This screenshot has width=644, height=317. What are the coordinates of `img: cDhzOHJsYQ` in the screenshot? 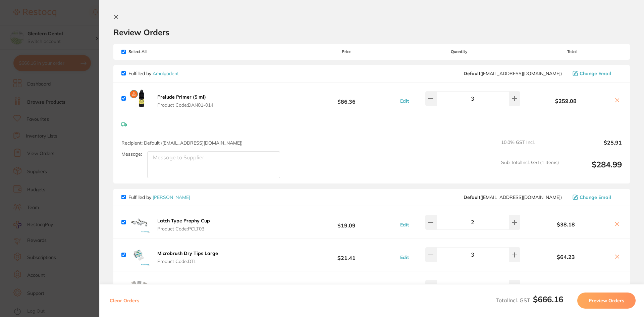 It's located at (139, 222).